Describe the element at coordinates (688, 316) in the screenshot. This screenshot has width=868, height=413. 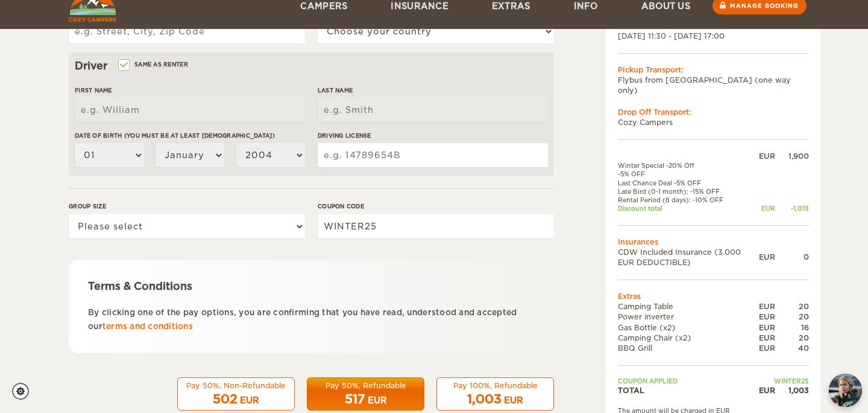
I see `td: Power inverter` at that location.